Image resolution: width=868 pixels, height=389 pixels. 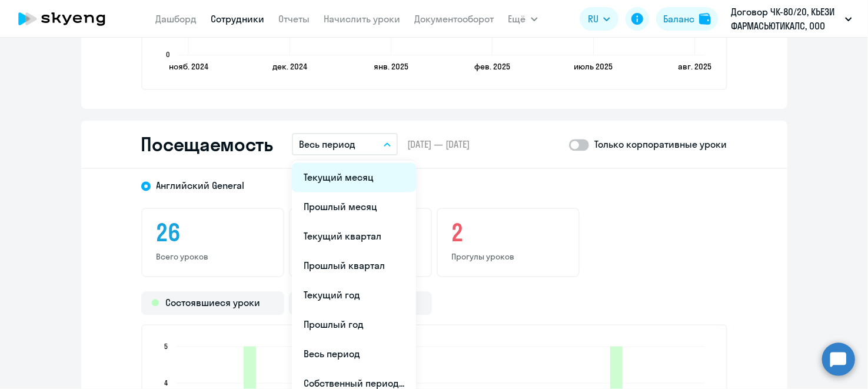 I want to click on span: RU, so click(x=593, y=19).